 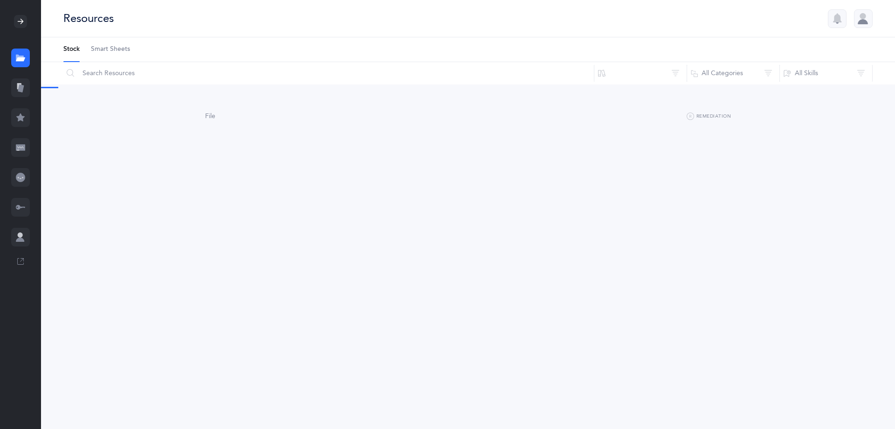 What do you see at coordinates (210, 116) in the screenshot?
I see `span: File` at bounding box center [210, 116].